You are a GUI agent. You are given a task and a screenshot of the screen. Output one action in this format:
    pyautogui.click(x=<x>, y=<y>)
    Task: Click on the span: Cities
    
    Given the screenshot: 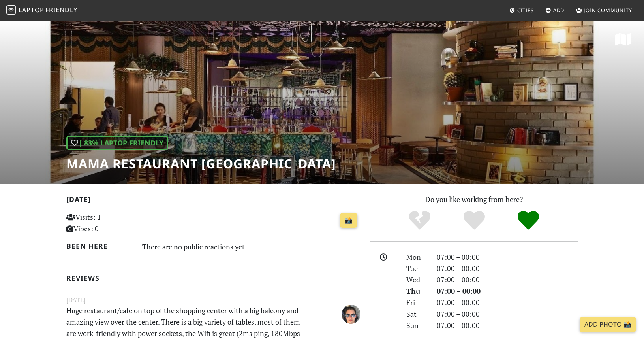 What is the action you would take?
    pyautogui.click(x=525, y=11)
    